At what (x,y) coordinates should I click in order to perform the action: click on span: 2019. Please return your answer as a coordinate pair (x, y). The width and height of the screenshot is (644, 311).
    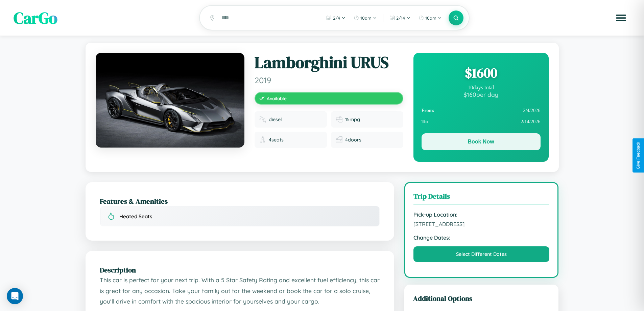
    Looking at the image, I should click on (329, 80).